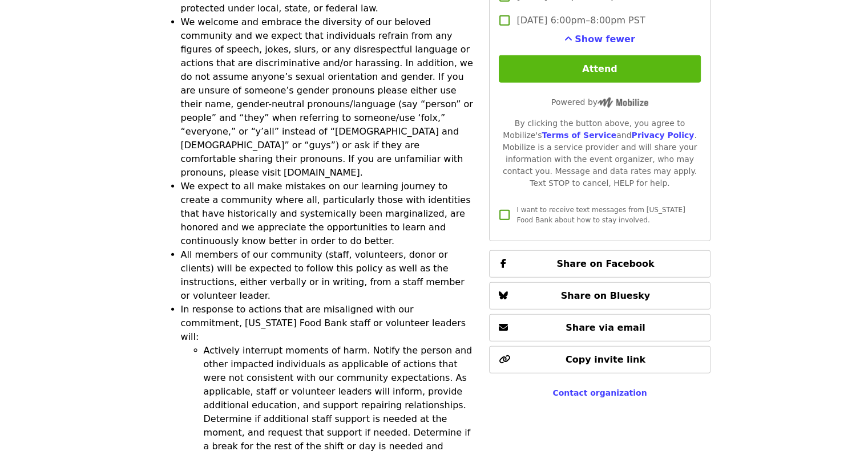 The image size is (868, 451). What do you see at coordinates (604, 39) in the screenshot?
I see `span: Show fewer` at bounding box center [604, 39].